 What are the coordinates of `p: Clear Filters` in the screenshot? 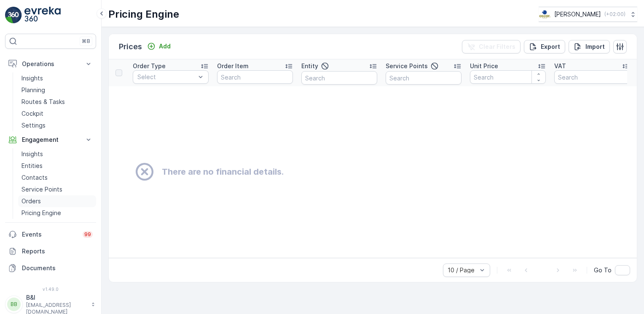 It's located at (497, 47).